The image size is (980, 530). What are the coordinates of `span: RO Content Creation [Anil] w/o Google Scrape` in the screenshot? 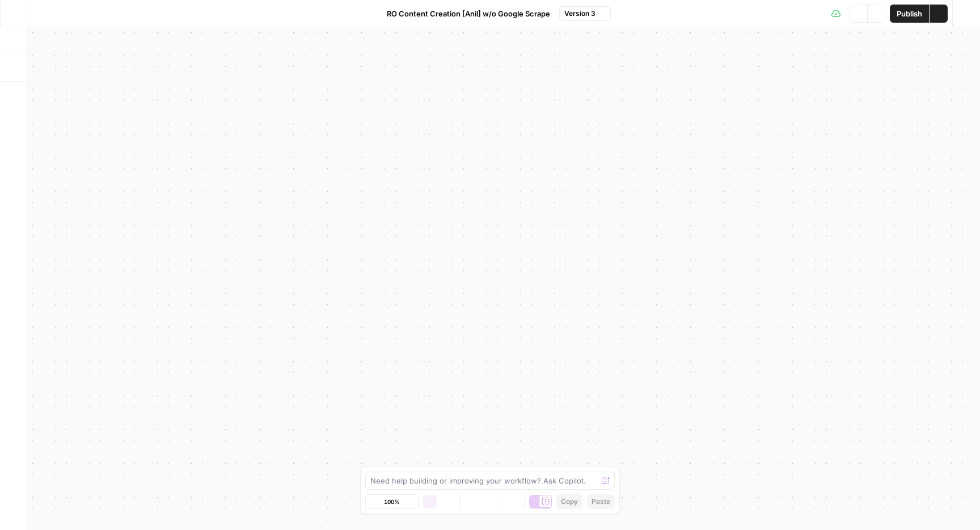 It's located at (469, 14).